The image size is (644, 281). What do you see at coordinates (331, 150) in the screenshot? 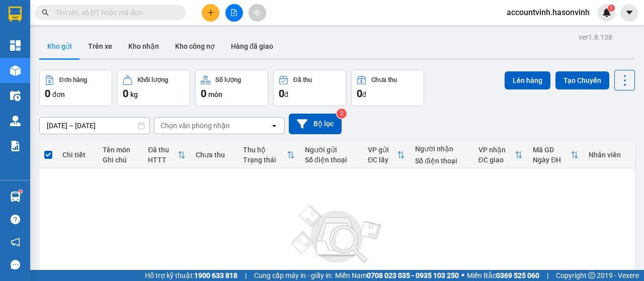
I see `div: Người gửi` at bounding box center [331, 150].